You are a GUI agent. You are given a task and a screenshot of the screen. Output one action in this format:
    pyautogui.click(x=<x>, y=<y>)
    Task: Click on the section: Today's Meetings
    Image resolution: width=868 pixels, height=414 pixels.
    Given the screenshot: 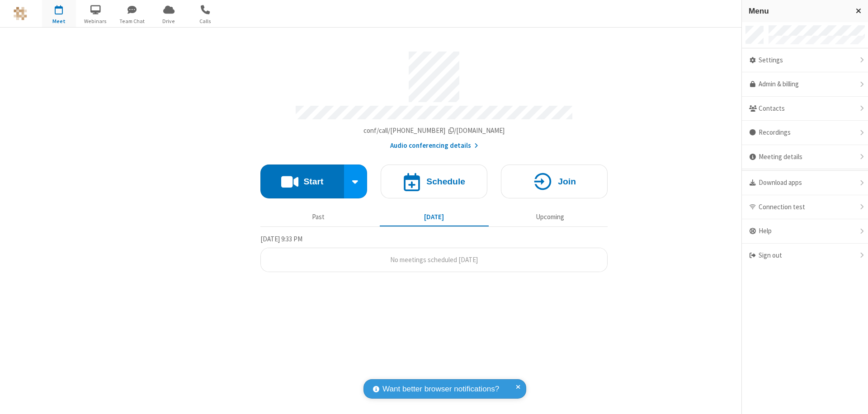 What is the action you would take?
    pyautogui.click(x=434, y=253)
    